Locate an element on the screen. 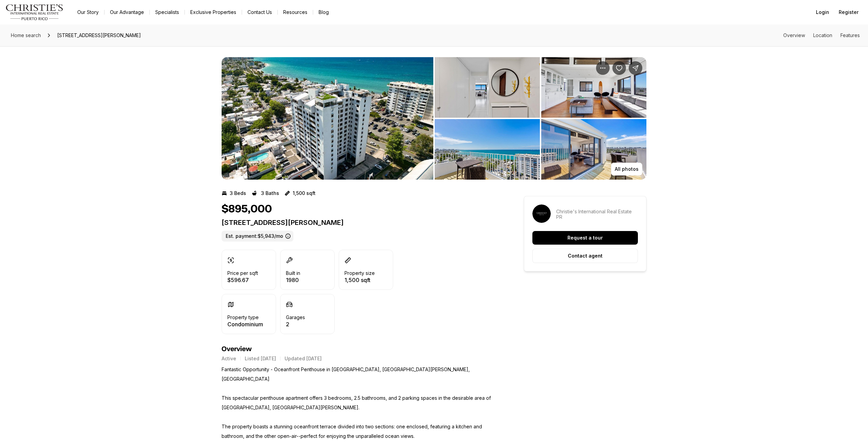  a: Blog is located at coordinates (324, 12).